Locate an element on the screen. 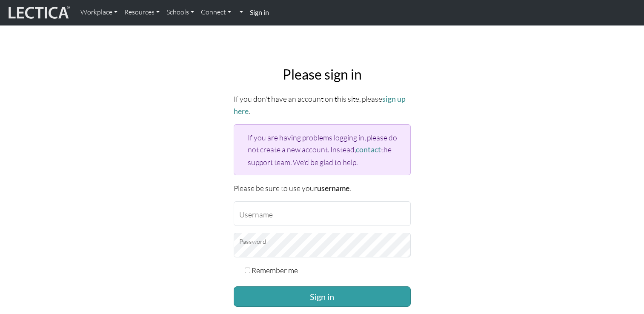 The width and height of the screenshot is (644, 314). a: Schools is located at coordinates (180, 13).